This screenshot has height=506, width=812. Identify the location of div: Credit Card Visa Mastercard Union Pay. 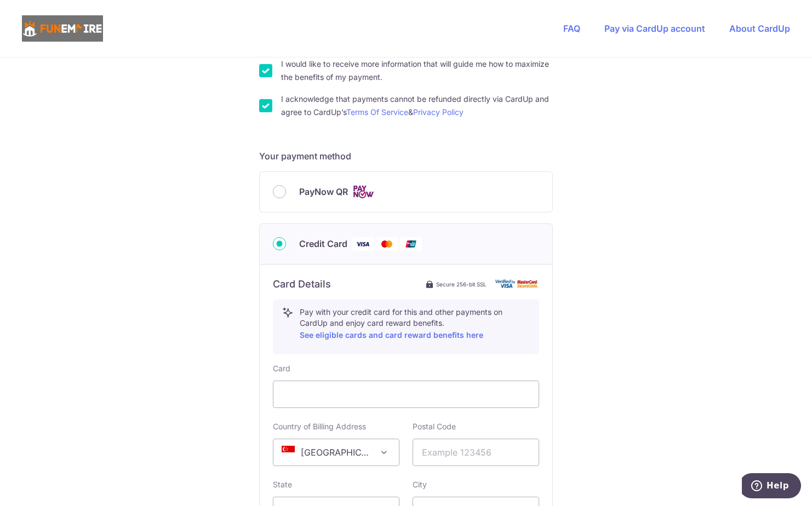
(406, 244).